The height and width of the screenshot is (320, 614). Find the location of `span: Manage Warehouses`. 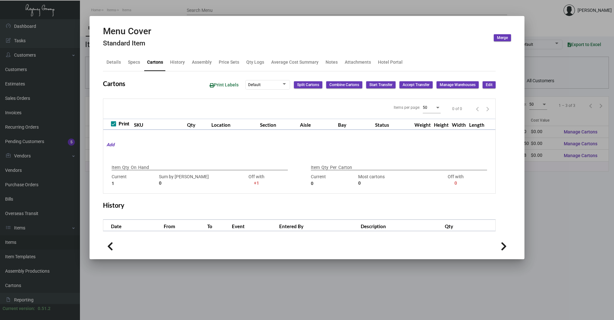

span: Manage Warehouses is located at coordinates (458, 85).